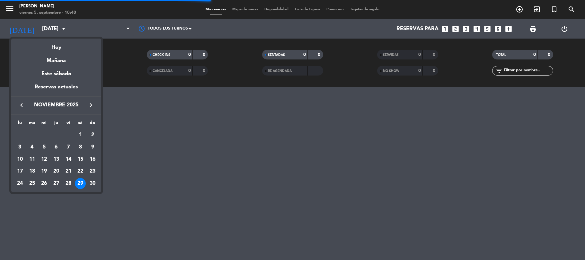  What do you see at coordinates (56, 124) in the screenshot?
I see `th: jueves` at bounding box center [56, 124].